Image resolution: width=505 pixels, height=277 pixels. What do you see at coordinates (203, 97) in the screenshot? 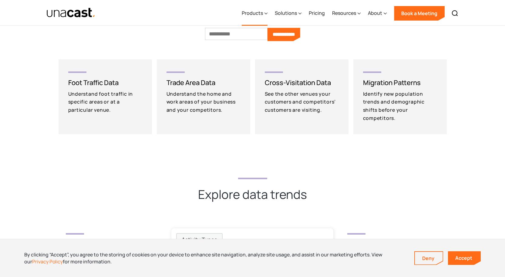
I see `a: Trade Area DataUnderstand the home and work areas of your business and your competitors.` at bounding box center [203, 97].